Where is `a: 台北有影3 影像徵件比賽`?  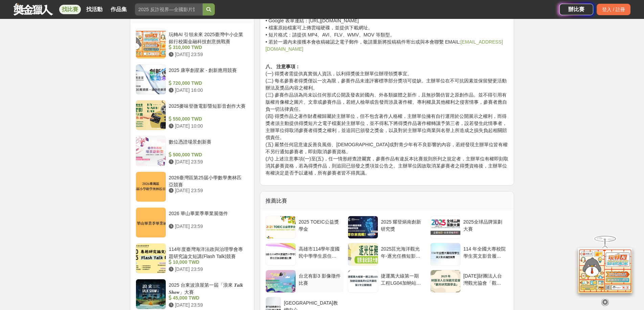 a: 台北有影3 影像徵件比賽 is located at coordinates (304, 281).